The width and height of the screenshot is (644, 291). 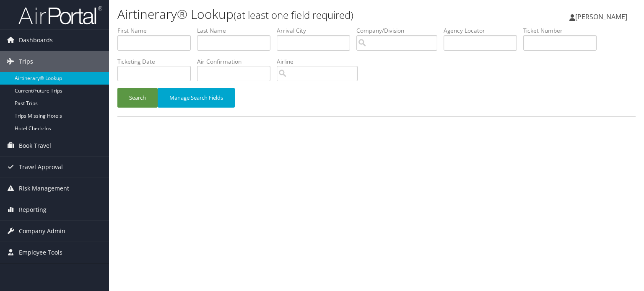 What do you see at coordinates (41, 167) in the screenshot?
I see `span: Travel Approval` at bounding box center [41, 167].